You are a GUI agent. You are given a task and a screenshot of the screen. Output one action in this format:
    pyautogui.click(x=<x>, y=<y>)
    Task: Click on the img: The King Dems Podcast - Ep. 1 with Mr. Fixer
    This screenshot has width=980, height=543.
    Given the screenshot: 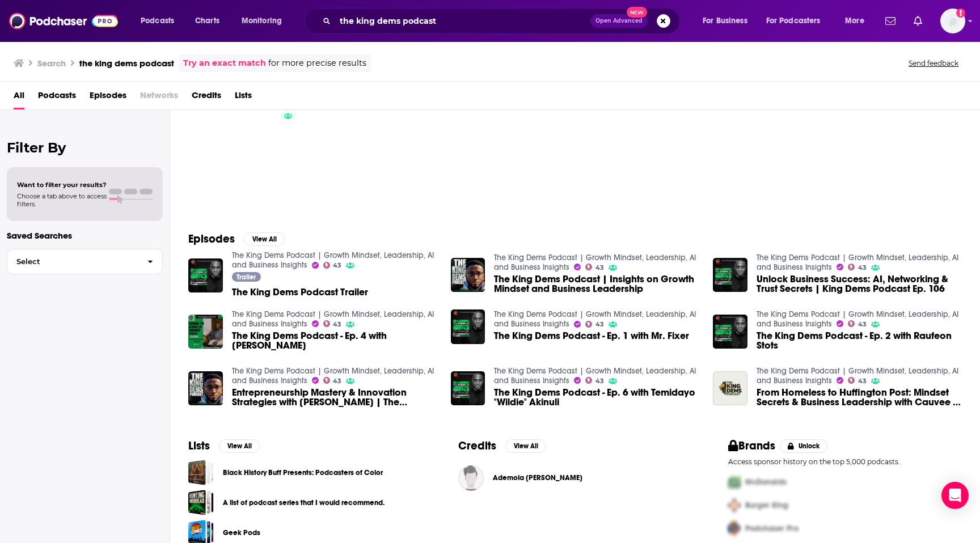 What is the action you would take?
    pyautogui.click(x=467, y=327)
    